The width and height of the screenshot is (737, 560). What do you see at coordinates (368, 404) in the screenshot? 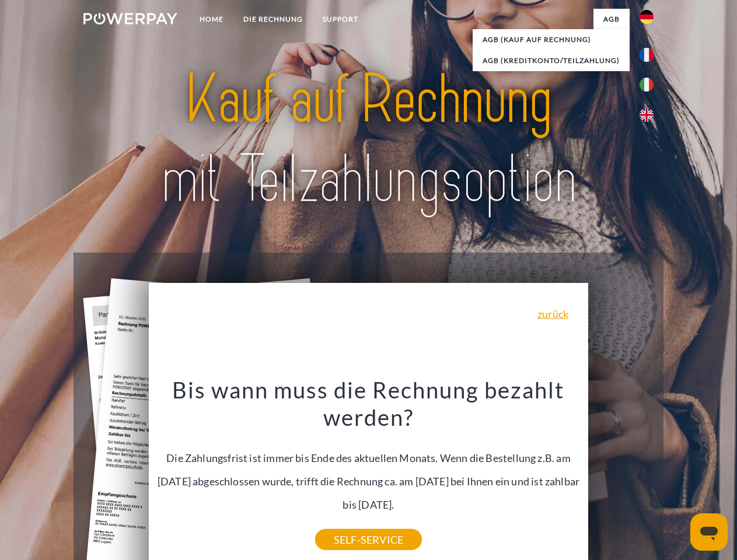
I see `h3: Bis wann muss die Rechnung bezahlt werden?` at bounding box center [368, 404].